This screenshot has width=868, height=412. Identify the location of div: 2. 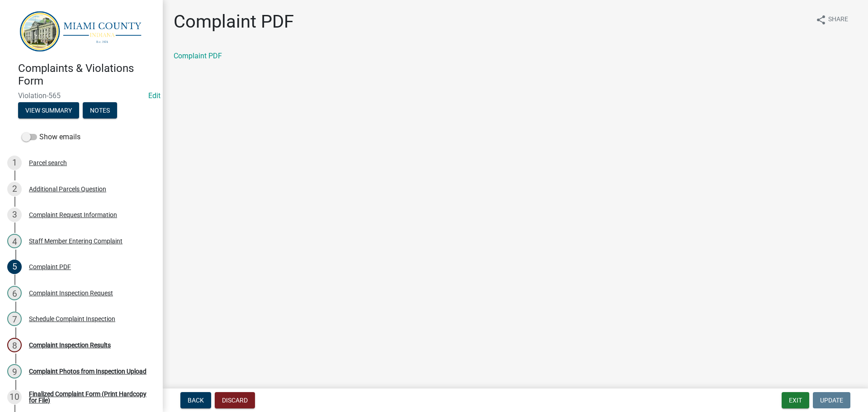
(15, 189).